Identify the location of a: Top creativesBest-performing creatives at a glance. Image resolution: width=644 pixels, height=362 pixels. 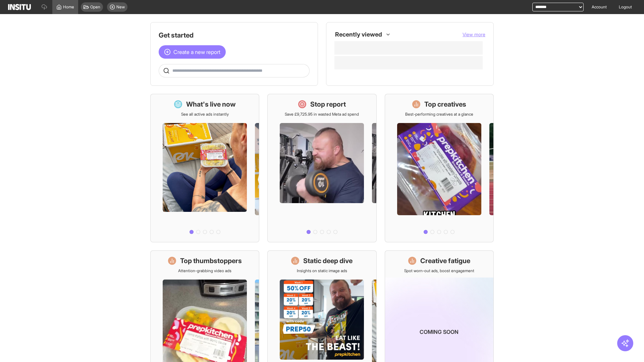
(439, 168).